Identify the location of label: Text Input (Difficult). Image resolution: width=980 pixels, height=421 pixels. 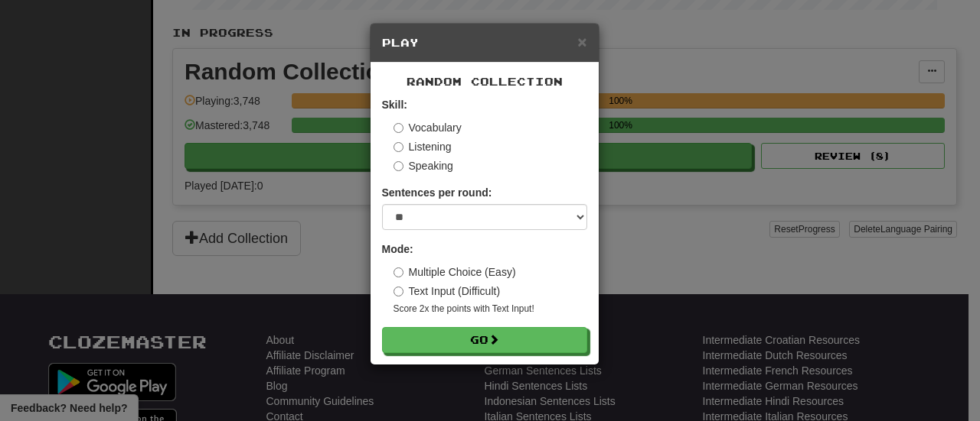
(447, 292).